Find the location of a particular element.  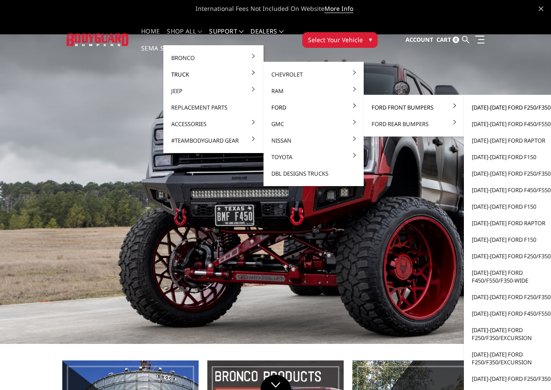

a: Jeep is located at coordinates (213, 91).